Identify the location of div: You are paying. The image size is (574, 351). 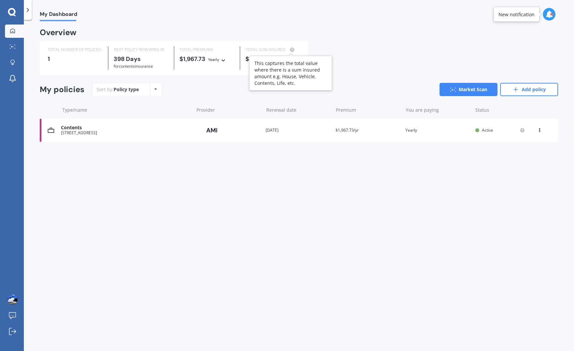
(438, 110).